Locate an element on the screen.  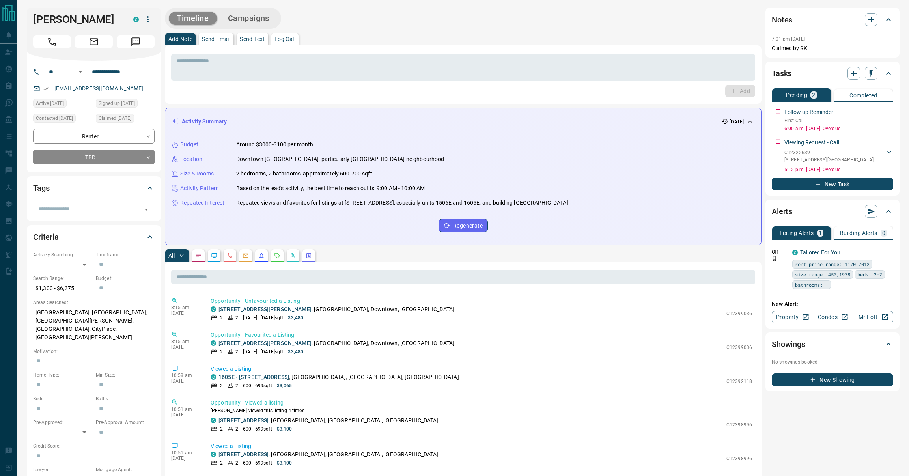
svg: Emails is located at coordinates (246, 255).